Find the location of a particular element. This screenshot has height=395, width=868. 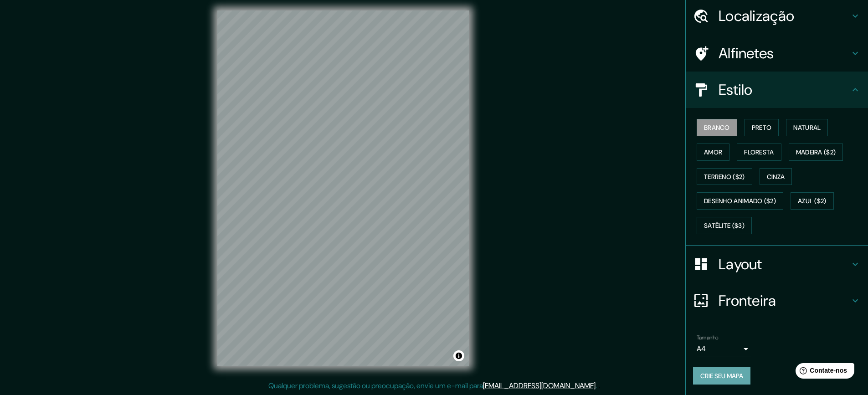

button: Terreno ($2) is located at coordinates (724, 177).